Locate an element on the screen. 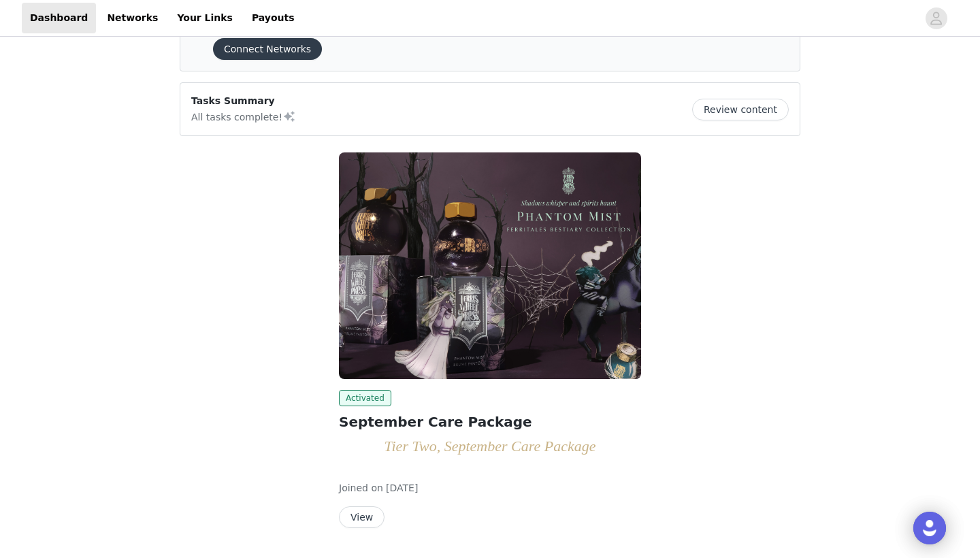 This screenshot has height=558, width=980. button: Connect Networks is located at coordinates (267, 49).